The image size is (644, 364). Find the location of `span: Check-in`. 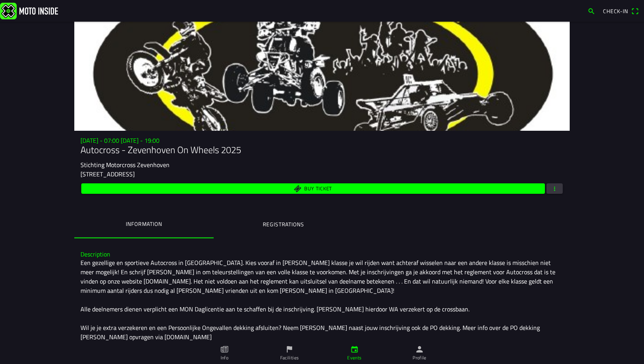

span: Check-in is located at coordinates (615, 11).